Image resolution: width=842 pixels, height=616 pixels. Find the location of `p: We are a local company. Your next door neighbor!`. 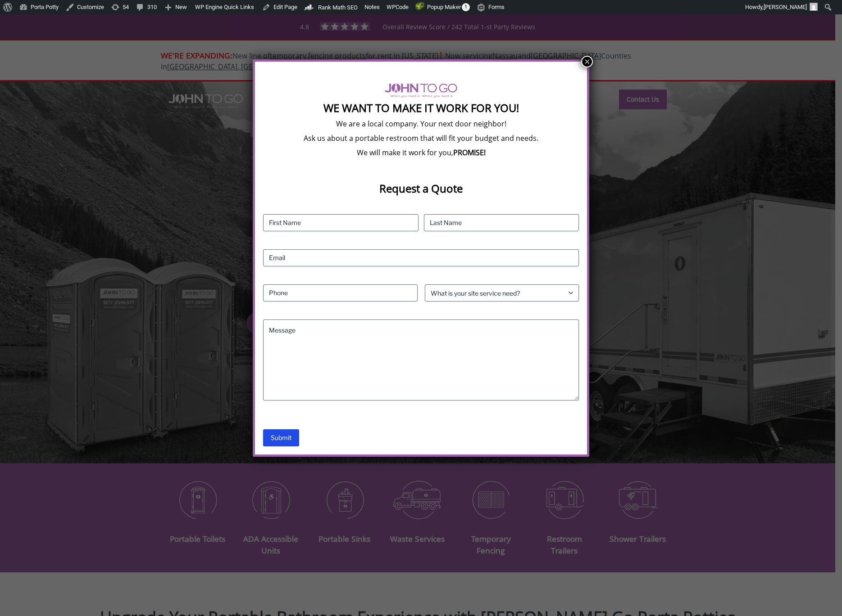

p: We are a local company. Your next door neighbor! is located at coordinates (421, 124).